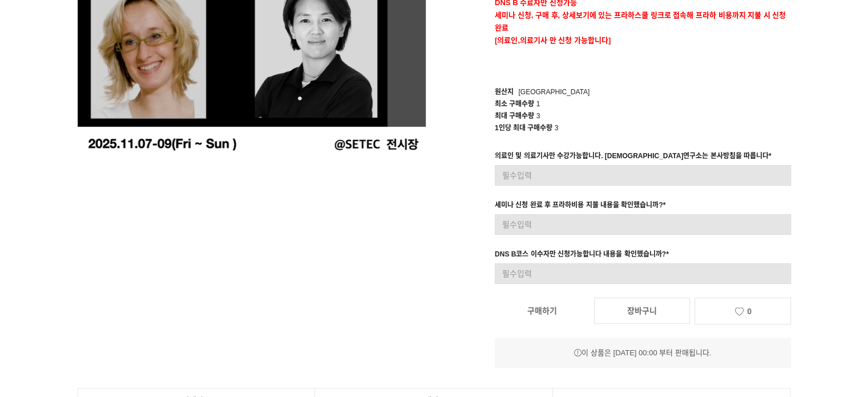 The image size is (868, 397). What do you see at coordinates (749, 311) in the screenshot?
I see `span: 0` at bounding box center [749, 311].